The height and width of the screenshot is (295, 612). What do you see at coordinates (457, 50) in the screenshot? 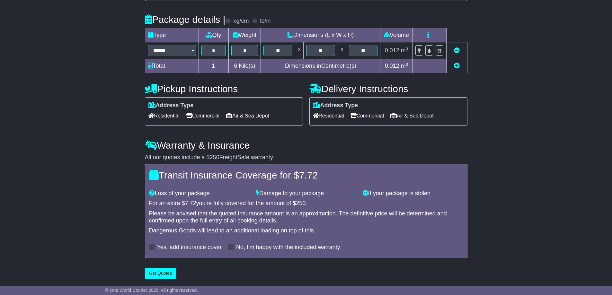
I see `a: Remove this item` at bounding box center [457, 50].